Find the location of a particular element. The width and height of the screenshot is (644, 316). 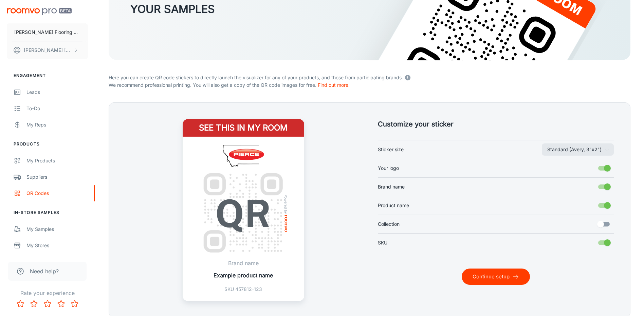

button: Rate 2 star is located at coordinates (34, 304).